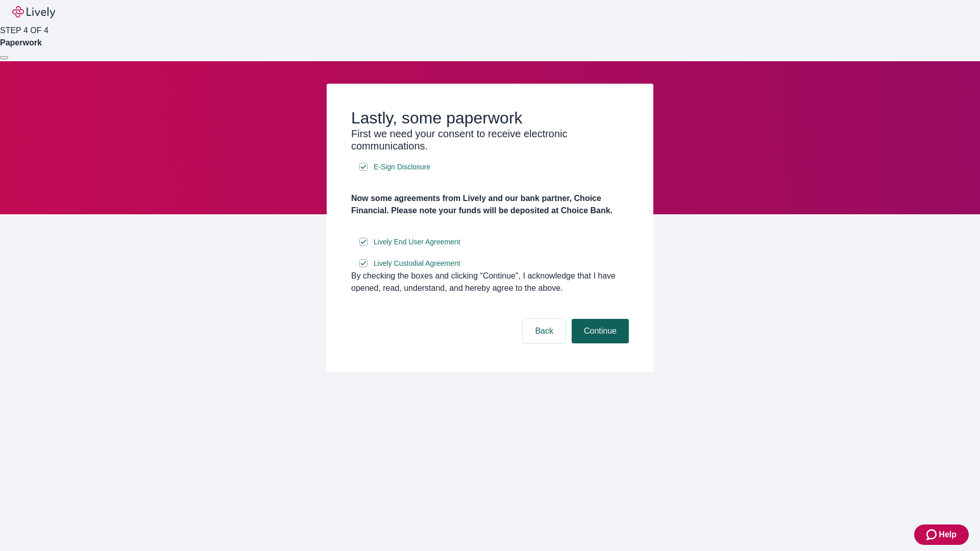 This screenshot has width=980, height=551. What do you see at coordinates (402, 167) in the screenshot?
I see `span: E-Sign Disclosure` at bounding box center [402, 167].